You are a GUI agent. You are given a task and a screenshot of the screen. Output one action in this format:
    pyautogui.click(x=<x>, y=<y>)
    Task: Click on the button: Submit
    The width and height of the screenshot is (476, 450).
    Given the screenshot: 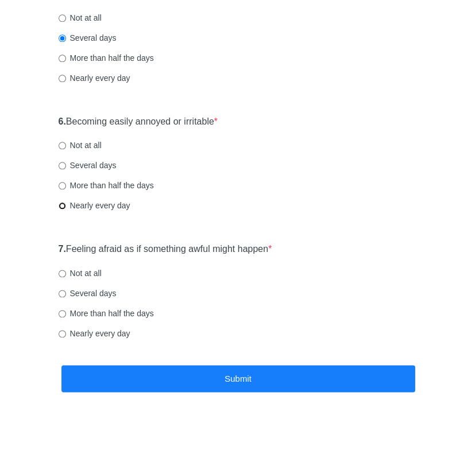 What is the action you would take?
    pyautogui.click(x=238, y=378)
    